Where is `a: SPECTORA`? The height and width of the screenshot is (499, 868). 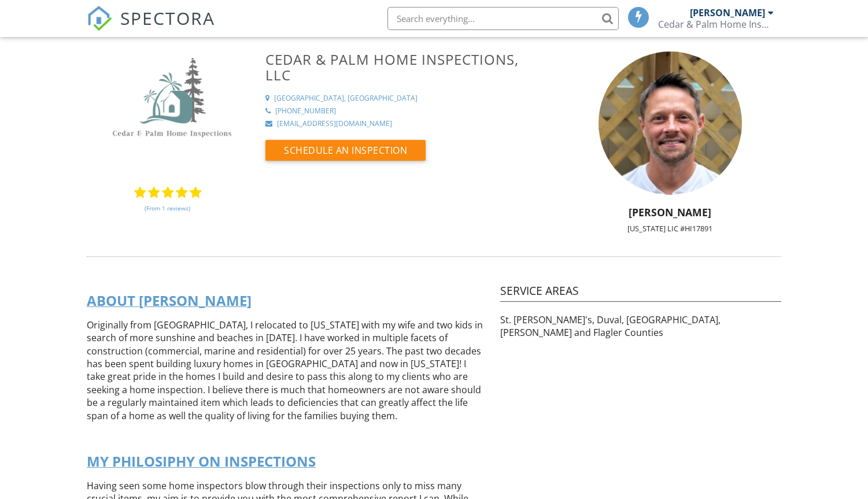
a: SPECTORA is located at coordinates (151, 27).